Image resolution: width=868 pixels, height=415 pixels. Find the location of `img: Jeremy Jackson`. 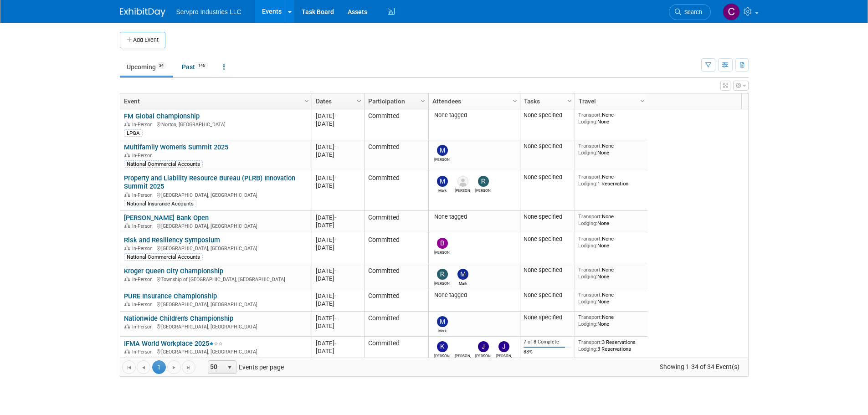

img: Jeremy Jackson is located at coordinates (504, 347).